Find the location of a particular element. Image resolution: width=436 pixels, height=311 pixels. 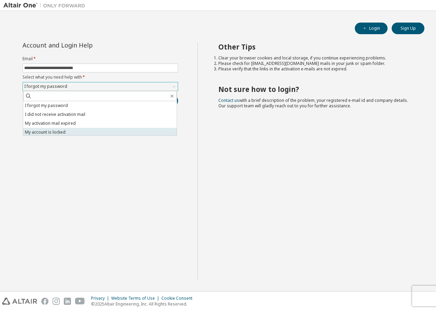

button: Sign Up is located at coordinates (408, 28).